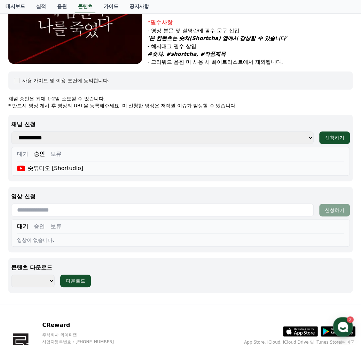 This screenshot has height=345, width=361. Describe the element at coordinates (72, 223) in the screenshot. I see `span: 2` at that location.